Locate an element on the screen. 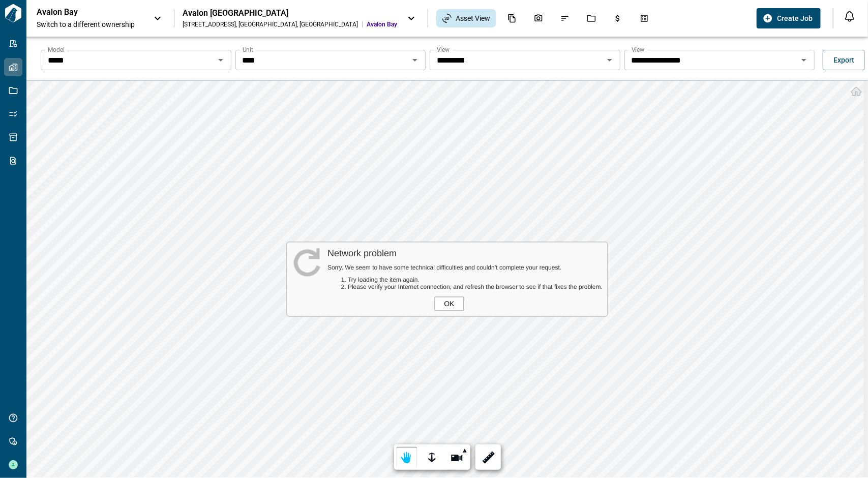  span: Avalon Bay is located at coordinates (382, 24).